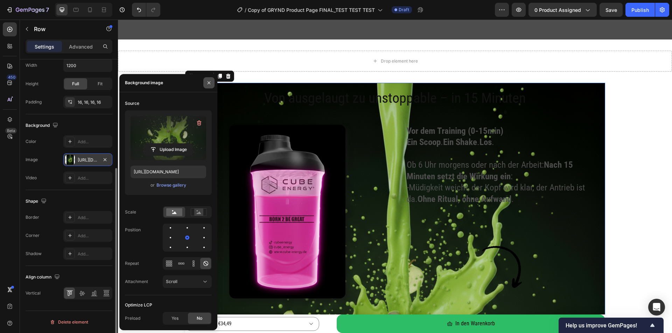  Describe the element at coordinates (171, 185) in the screenshot. I see `div: Browse gallery` at that location.